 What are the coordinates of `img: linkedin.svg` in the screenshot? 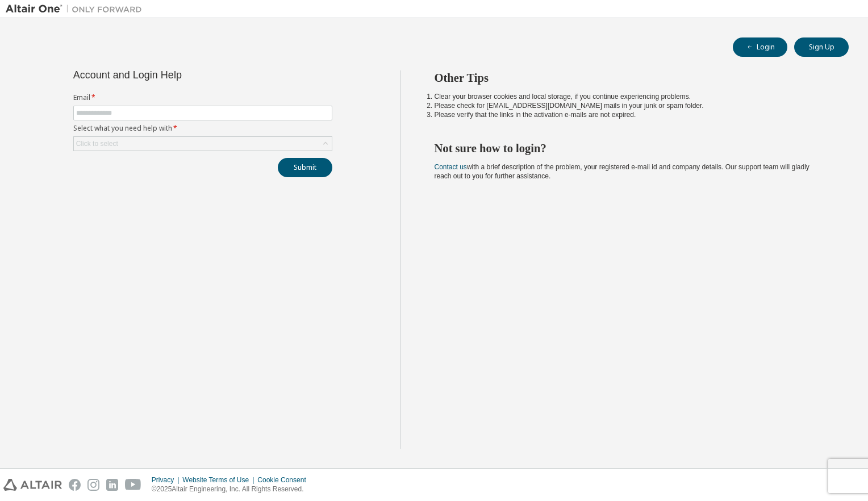 It's located at (112, 485).